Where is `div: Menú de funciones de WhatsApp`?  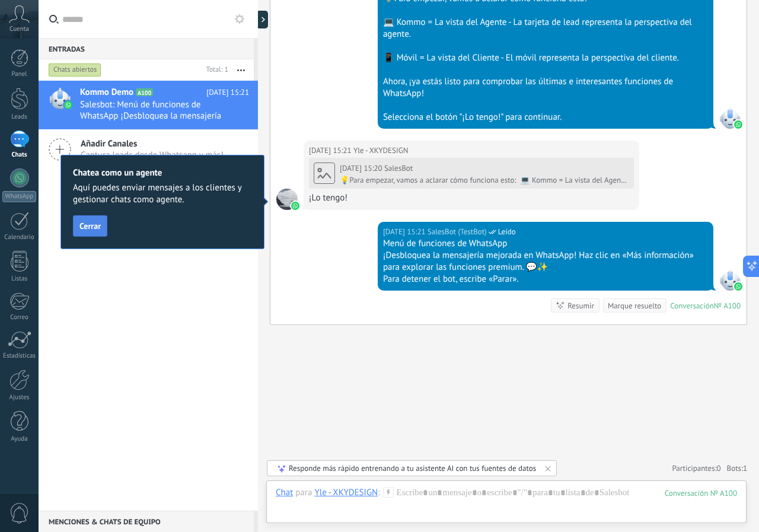 div: Menú de funciones de WhatsApp is located at coordinates (545, 243).